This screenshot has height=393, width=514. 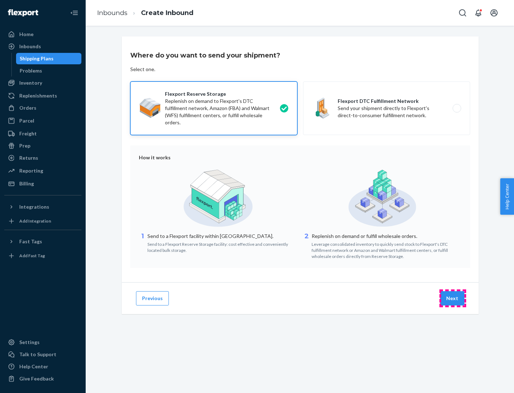 I want to click on a: Add Fast Tag, so click(x=43, y=256).